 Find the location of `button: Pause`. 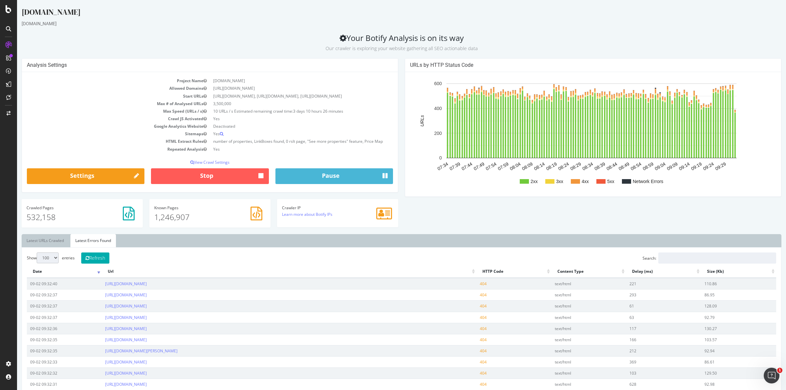

button: Pause is located at coordinates (317, 176).